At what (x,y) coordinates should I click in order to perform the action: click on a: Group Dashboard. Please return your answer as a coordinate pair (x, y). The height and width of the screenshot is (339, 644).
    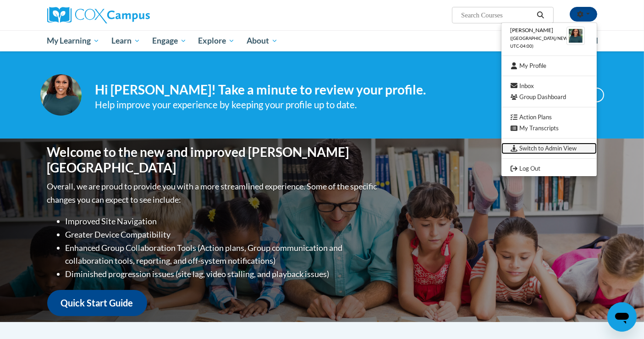
    Looking at the image, I should click on (549, 97).